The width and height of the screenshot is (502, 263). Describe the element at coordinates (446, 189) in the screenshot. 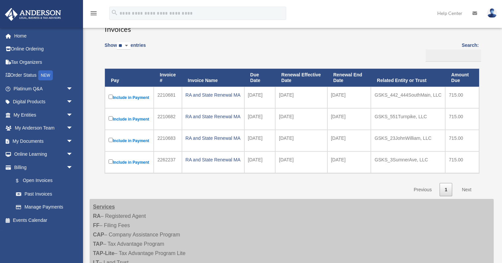

I see `a: 1` at that location.